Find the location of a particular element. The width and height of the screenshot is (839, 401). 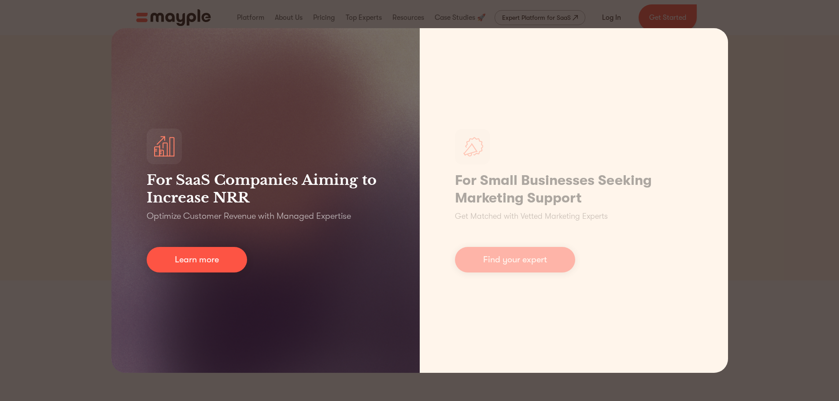

h3: For SaaS Companies Aiming to Increase NRR is located at coordinates (266, 189).